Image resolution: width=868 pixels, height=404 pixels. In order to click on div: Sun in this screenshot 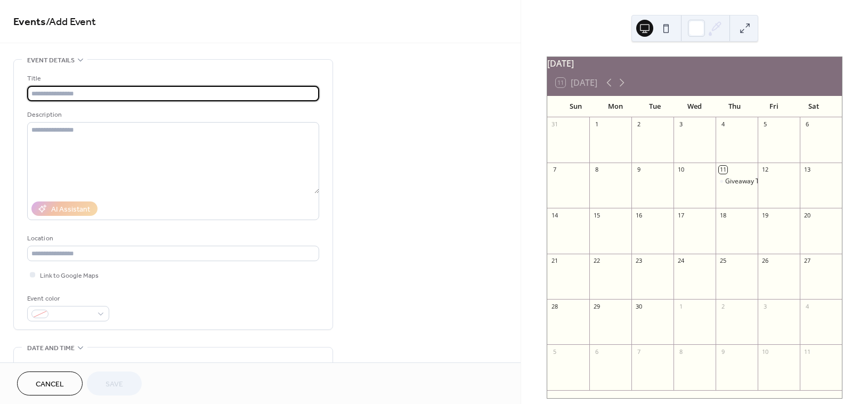, I will do `click(575, 106)`.